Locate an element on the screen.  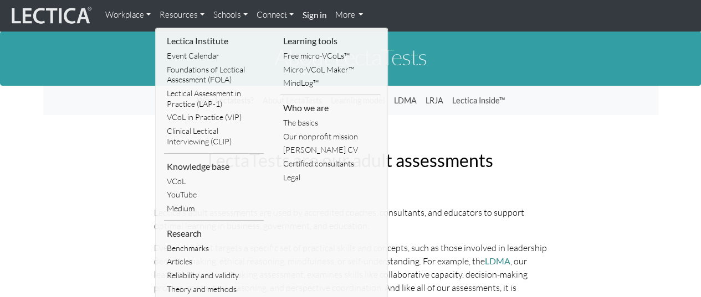
a: Micro-VCoL Maker™ is located at coordinates (330, 70).